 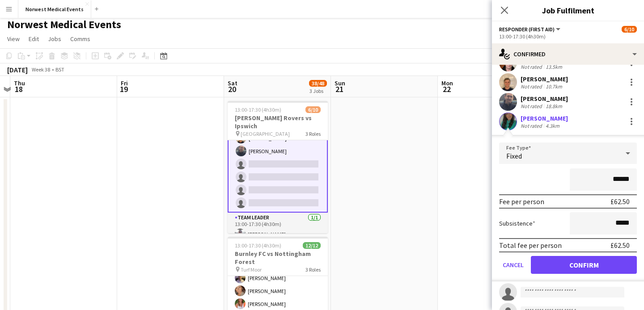 I want to click on span: Edit, so click(x=34, y=39).